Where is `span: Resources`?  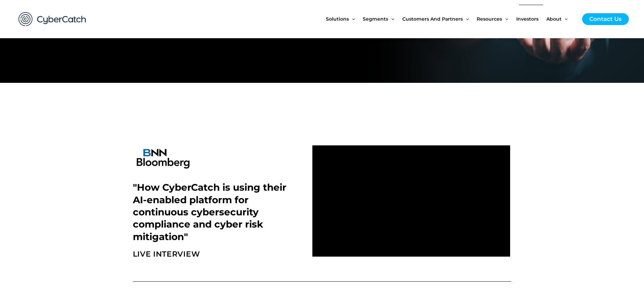 span: Resources is located at coordinates (489, 19).